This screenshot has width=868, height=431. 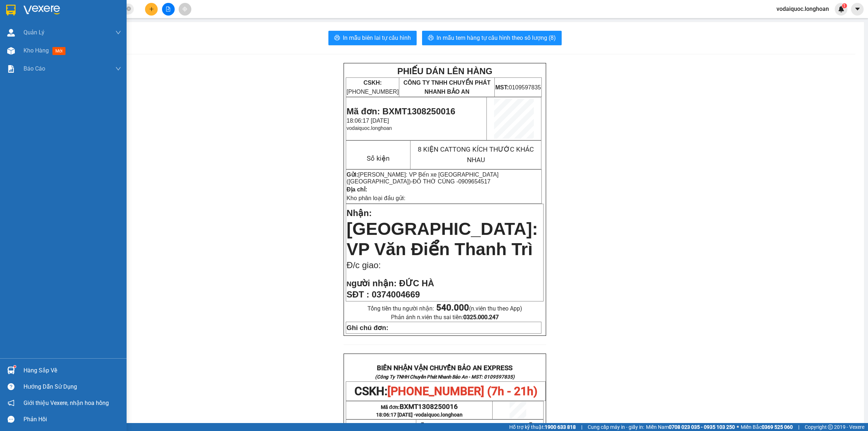 I want to click on span: 0374004669, so click(x=395, y=294).